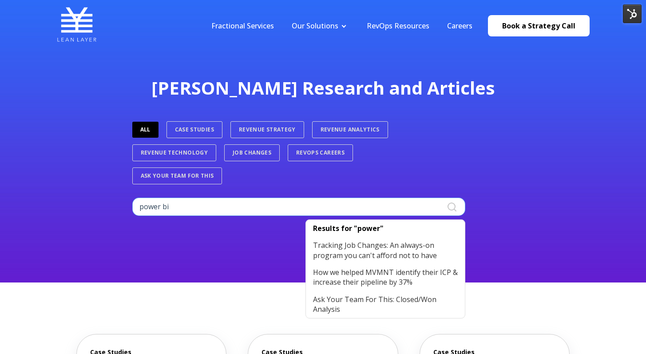 This screenshot has width=646, height=354. I want to click on a: RevOps Resources, so click(398, 26).